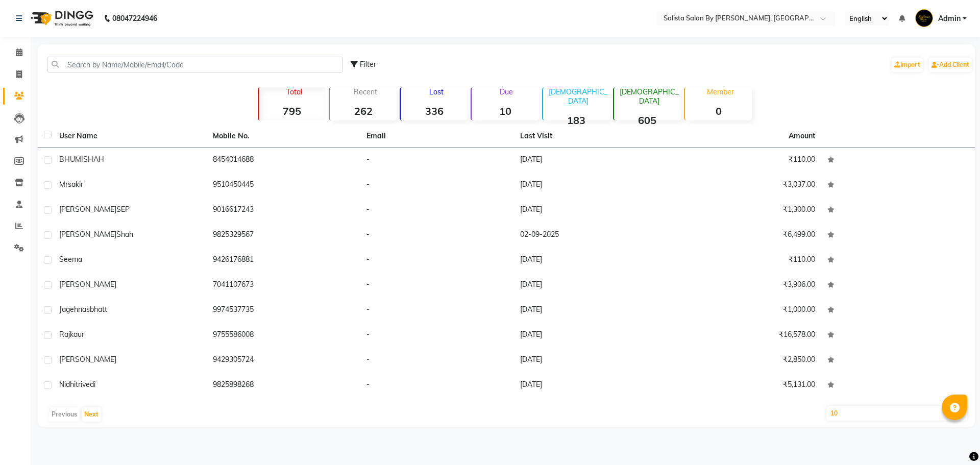 The width and height of the screenshot is (980, 465). I want to click on span: SHAH, so click(93, 159).